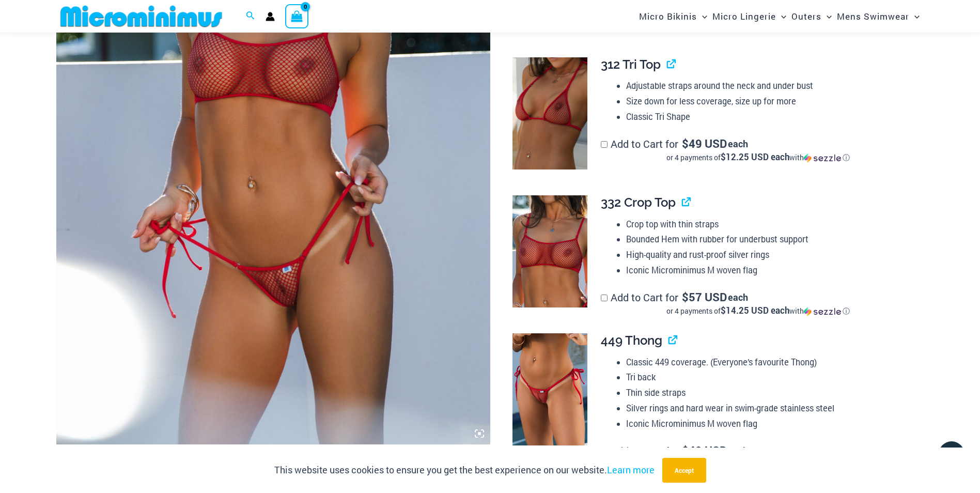  I want to click on span: 312 Tri Top, so click(631, 64).